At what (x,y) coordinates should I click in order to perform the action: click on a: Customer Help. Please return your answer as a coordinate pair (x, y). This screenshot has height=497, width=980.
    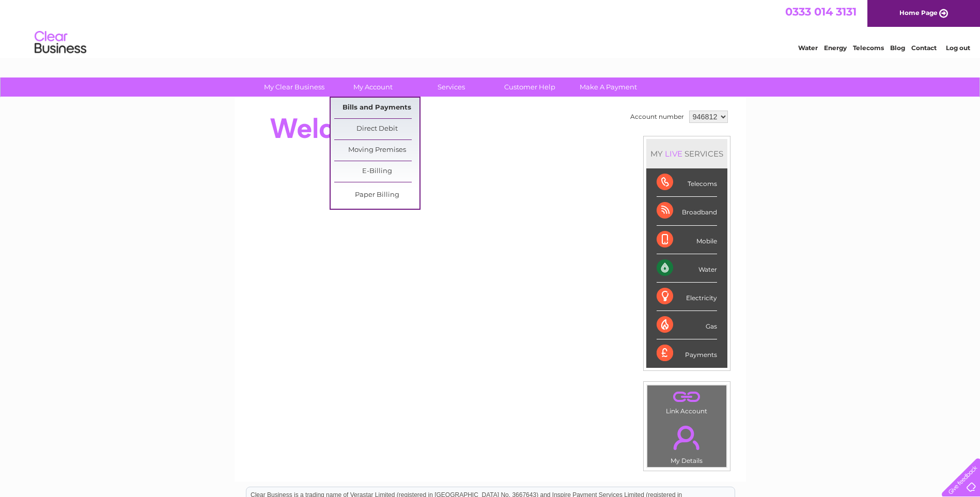
    Looking at the image, I should click on (529, 87).